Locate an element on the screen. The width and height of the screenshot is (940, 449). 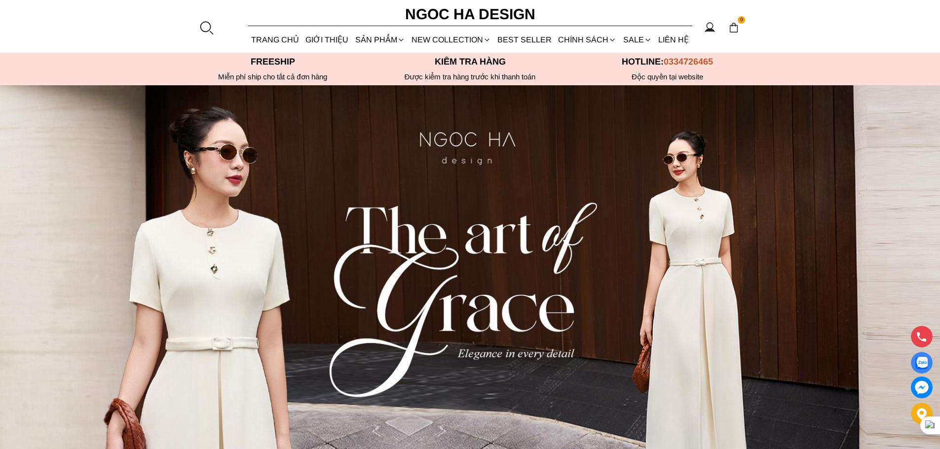
img: img-CART-ICON-ksit0nf1 is located at coordinates (734, 28).